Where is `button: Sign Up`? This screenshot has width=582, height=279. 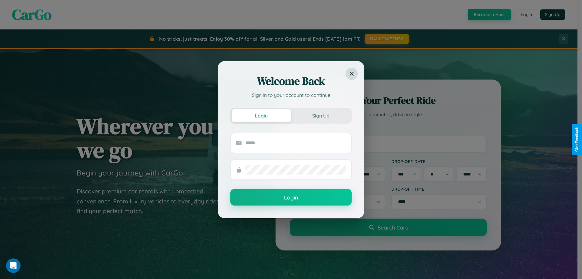
button: Sign Up is located at coordinates (321, 116).